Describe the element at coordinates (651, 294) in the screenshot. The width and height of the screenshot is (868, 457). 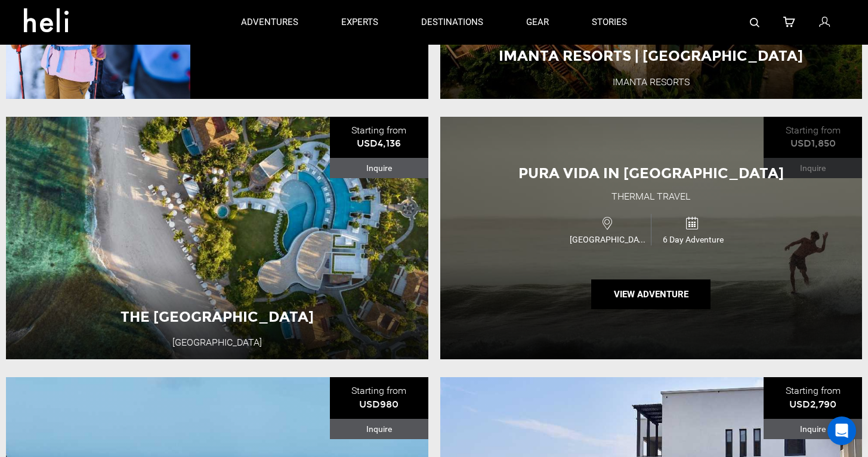
I see `button: View Adventure` at that location.